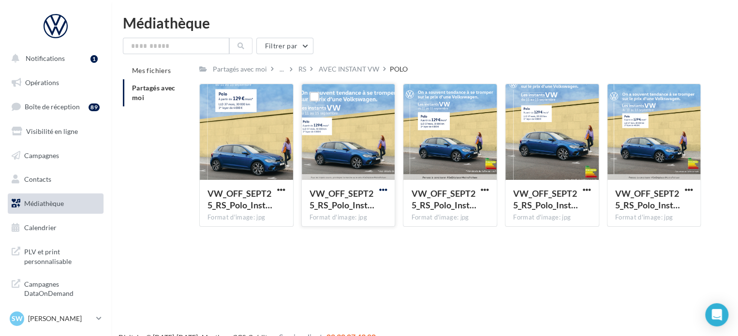  Describe the element at coordinates (94, 59) in the screenshot. I see `div: 1` at that location.